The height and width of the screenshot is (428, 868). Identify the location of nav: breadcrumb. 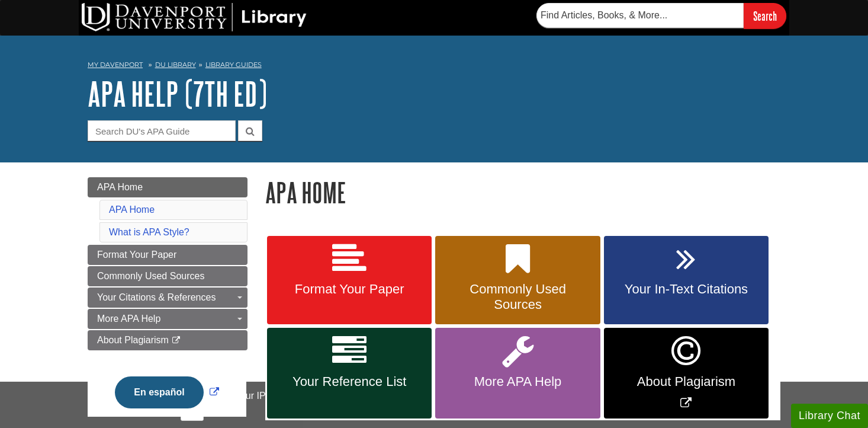
(434, 66).